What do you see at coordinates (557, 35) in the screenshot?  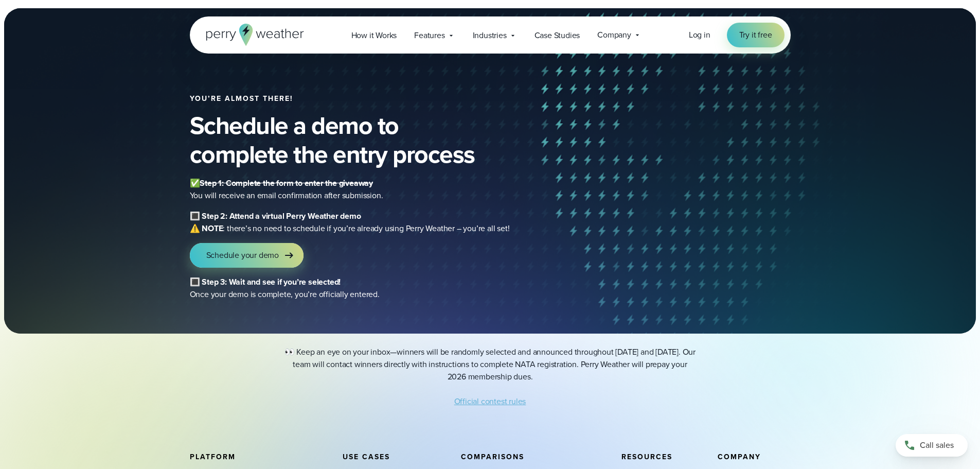 I see `a: Case Studies` at bounding box center [557, 35].